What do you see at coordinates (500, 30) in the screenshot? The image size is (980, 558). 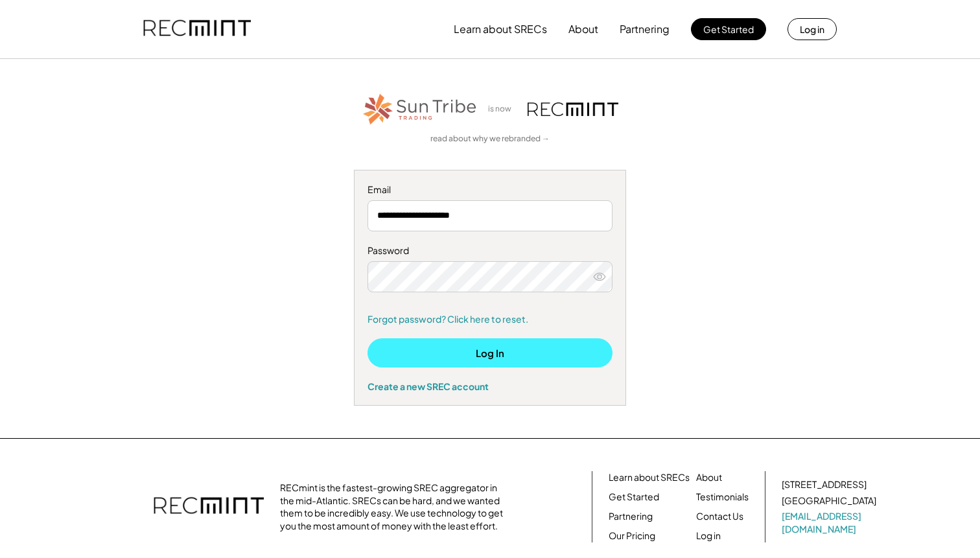 I see `button: Learn about SRECs` at bounding box center [500, 30].